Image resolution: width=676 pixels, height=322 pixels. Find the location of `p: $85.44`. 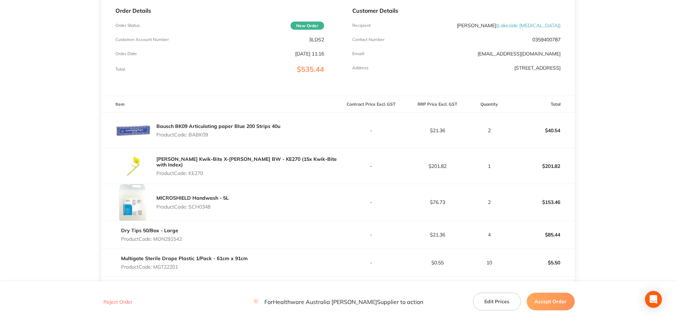

p: $85.44 is located at coordinates (542, 235).